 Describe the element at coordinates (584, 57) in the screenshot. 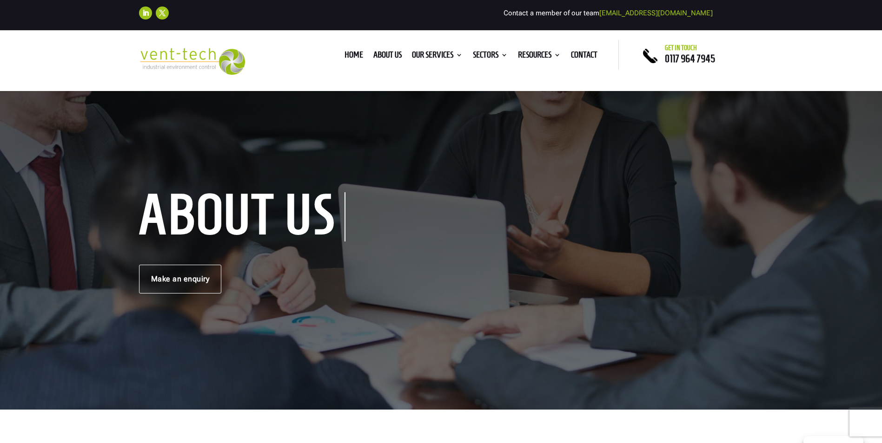

I see `a: Contact` at that location.